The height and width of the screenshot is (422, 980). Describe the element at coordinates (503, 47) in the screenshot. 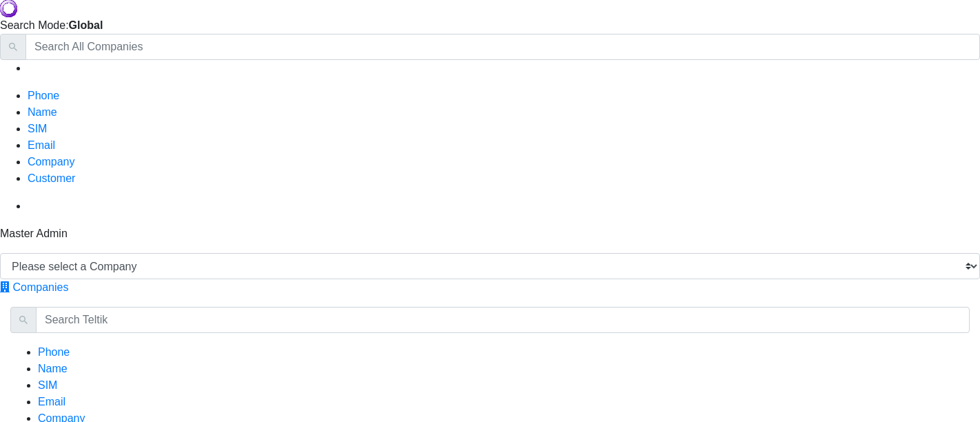

I see `input: Search All Companies` at that location.